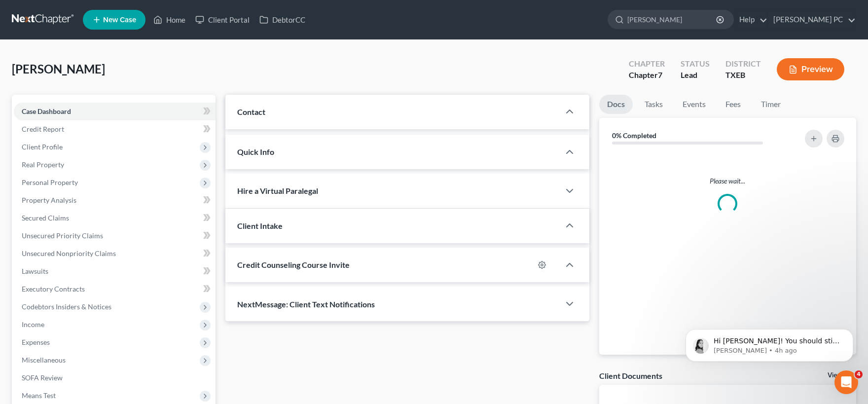 The width and height of the screenshot is (868, 404). What do you see at coordinates (45, 218) in the screenshot?
I see `span: Secured Claims` at bounding box center [45, 218].